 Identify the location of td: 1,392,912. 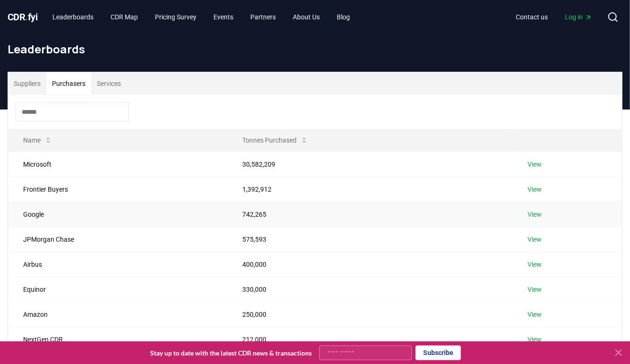
(370, 189).